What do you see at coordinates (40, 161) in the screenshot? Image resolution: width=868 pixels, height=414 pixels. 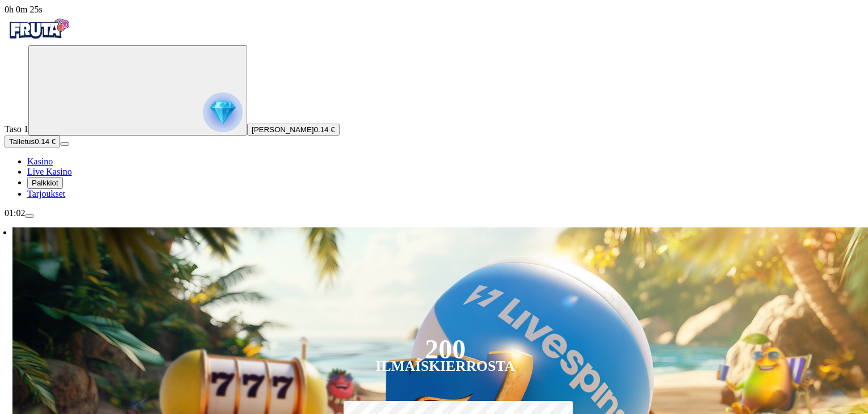 I see `a: diamond iconKasino` at bounding box center [40, 161].